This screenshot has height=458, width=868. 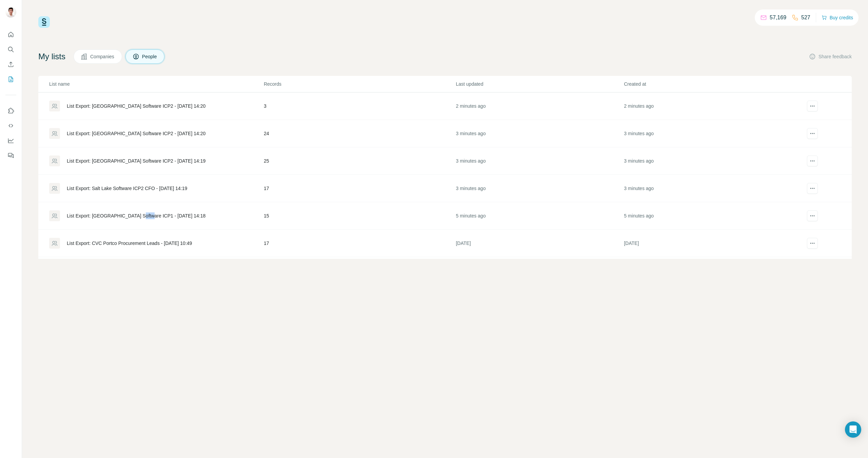 I want to click on td: 19, so click(x=360, y=271).